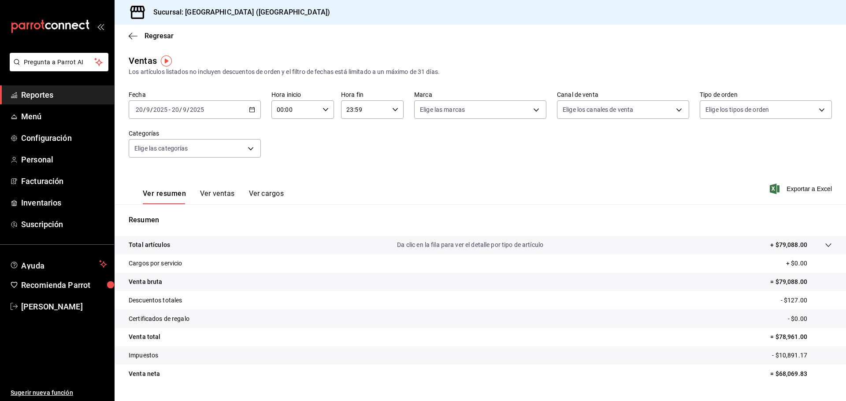 The height and width of the screenshot is (401, 846). Describe the element at coordinates (164, 197) in the screenshot. I see `button: Ver resumen` at that location.